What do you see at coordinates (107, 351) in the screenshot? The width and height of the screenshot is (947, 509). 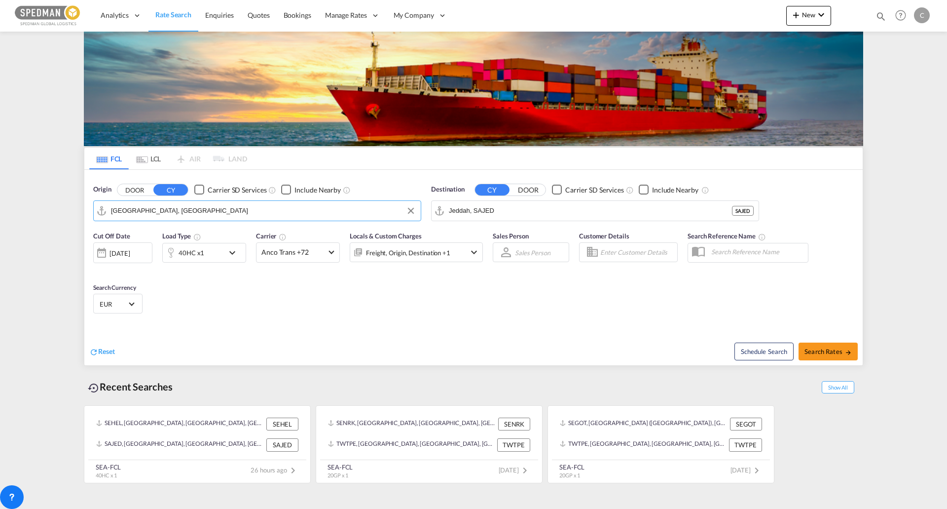 I see `span: Reset` at bounding box center [107, 351].